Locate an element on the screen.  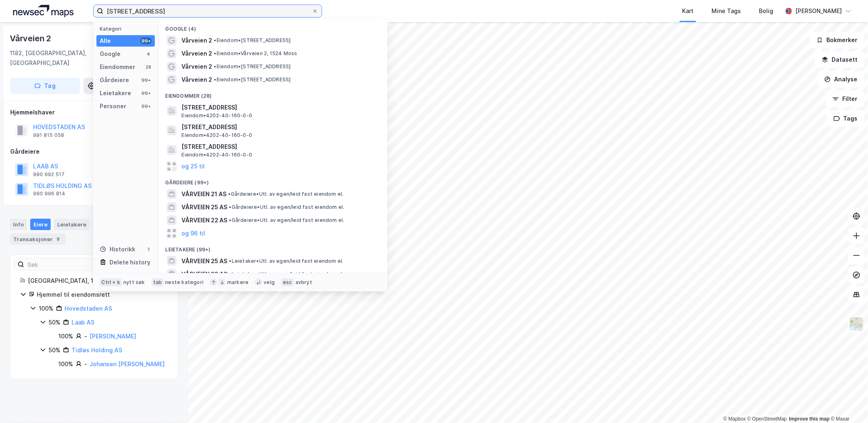
button: Datasett is located at coordinates (839, 59).